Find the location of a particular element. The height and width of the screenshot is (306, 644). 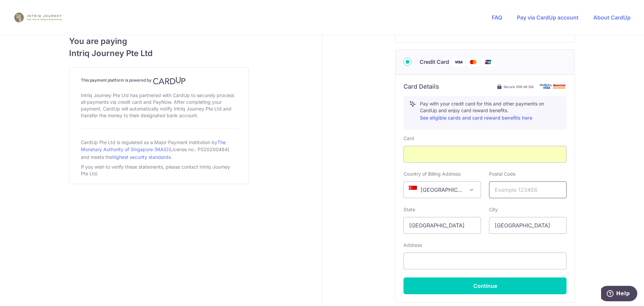

a: Pay via CardUp account is located at coordinates (548, 18).